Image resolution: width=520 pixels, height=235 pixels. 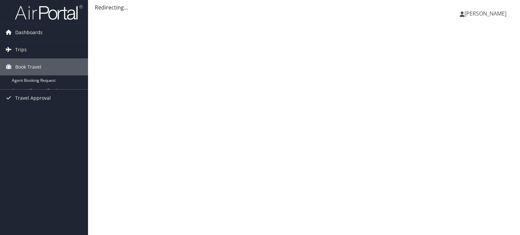 What do you see at coordinates (33, 98) in the screenshot?
I see `span: Travel Approval` at bounding box center [33, 98].